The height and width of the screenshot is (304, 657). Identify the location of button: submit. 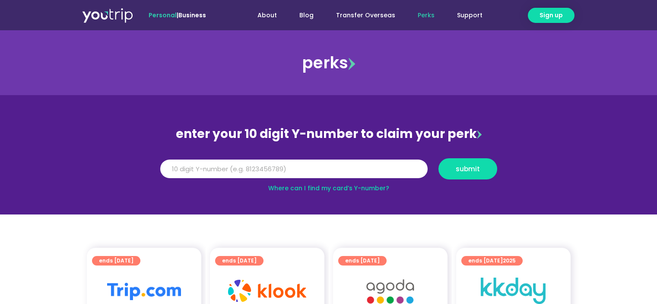
(468, 169).